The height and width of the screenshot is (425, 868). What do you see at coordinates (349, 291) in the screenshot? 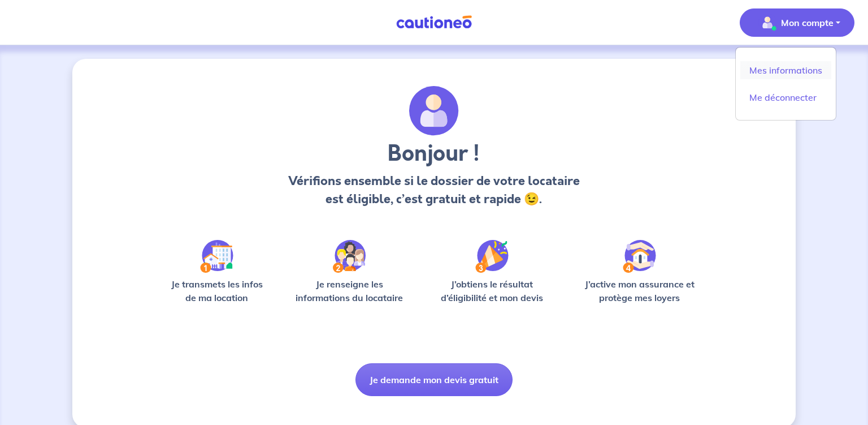
I see `p: Je renseigne les informations du locataire` at bounding box center [349, 291].